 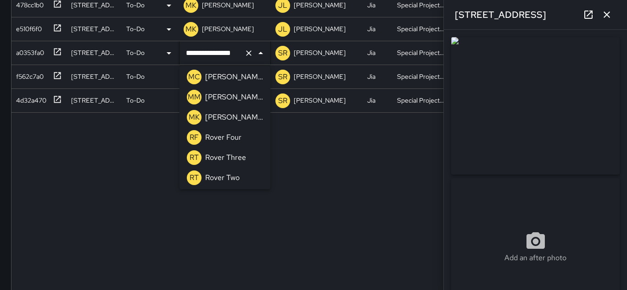 I want to click on div: a0353fa0, so click(x=28, y=51).